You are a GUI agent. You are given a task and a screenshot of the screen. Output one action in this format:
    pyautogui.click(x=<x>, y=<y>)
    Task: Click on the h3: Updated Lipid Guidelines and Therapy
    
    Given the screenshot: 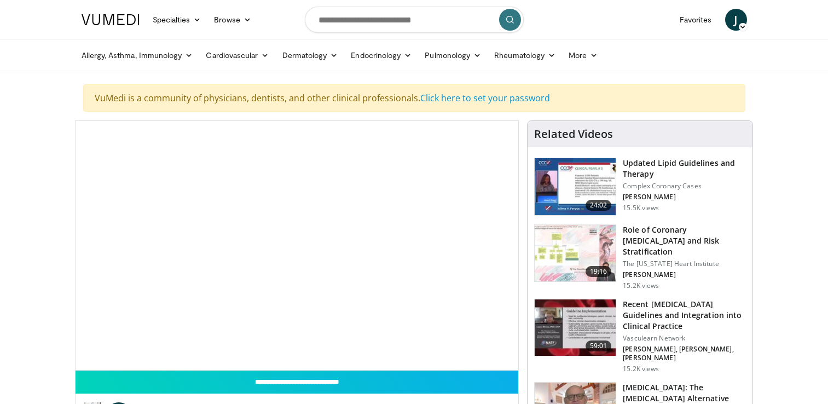 What is the action you would take?
    pyautogui.click(x=684, y=168)
    